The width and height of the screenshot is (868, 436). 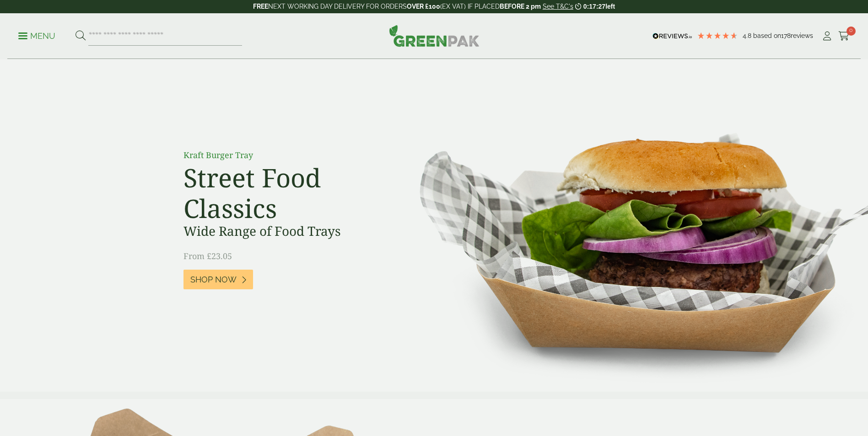 I want to click on h3: Wide Range of Food Trays, so click(x=287, y=231).